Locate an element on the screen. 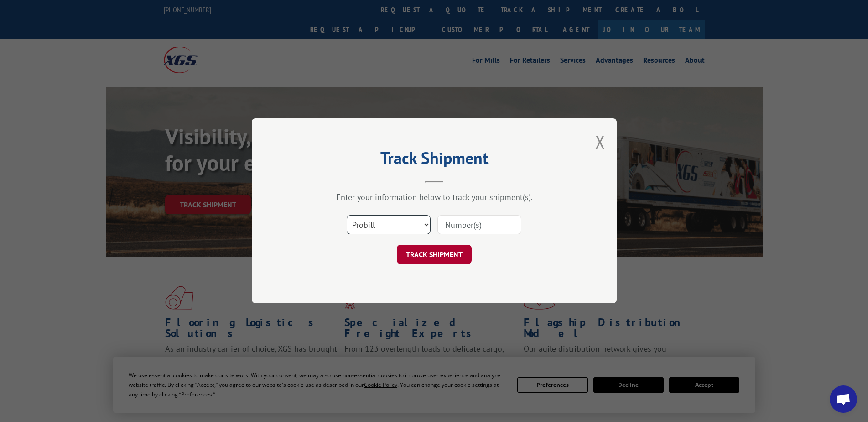 This screenshot has height=422, width=868. div: Open chat is located at coordinates (844, 399).